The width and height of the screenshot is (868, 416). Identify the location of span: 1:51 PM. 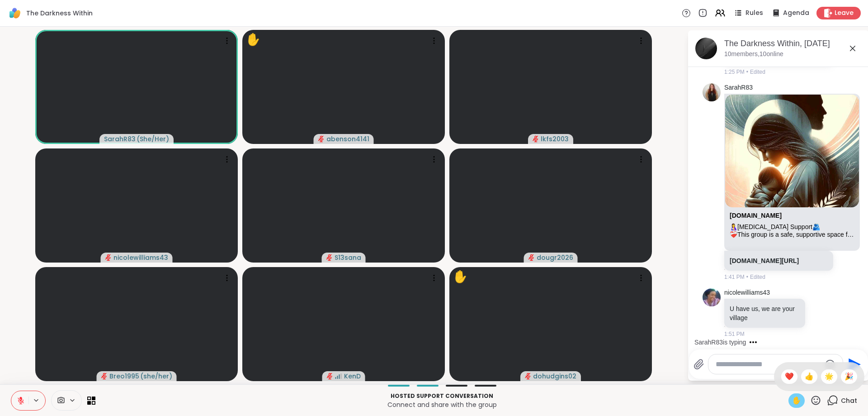
(734, 334).